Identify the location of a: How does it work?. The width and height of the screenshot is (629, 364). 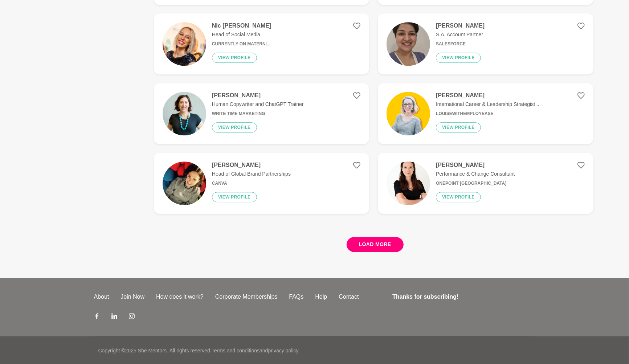
(179, 297).